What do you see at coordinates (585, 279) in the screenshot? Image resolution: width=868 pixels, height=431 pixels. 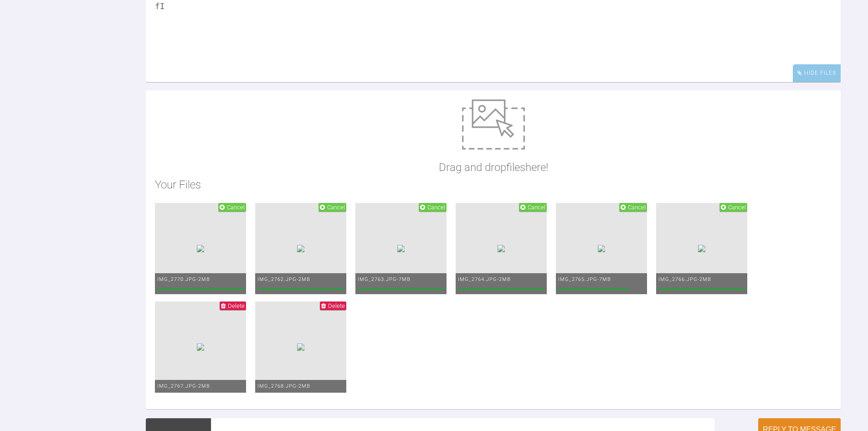 I see `span: IMG_2765.JPG - 7MB` at bounding box center [585, 279].